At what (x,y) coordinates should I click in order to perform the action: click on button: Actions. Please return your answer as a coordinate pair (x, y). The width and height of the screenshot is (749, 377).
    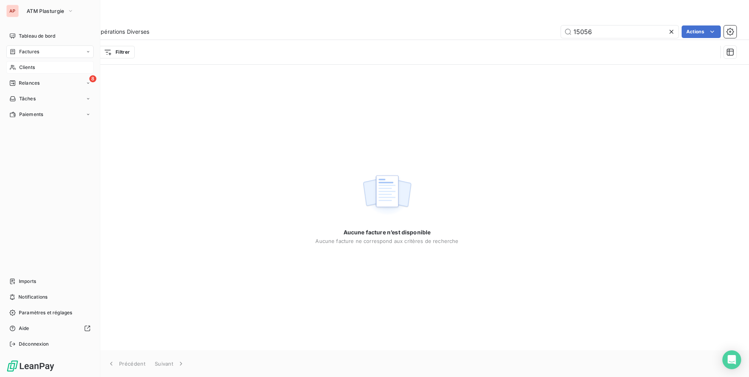
    Looking at the image, I should click on (701, 32).